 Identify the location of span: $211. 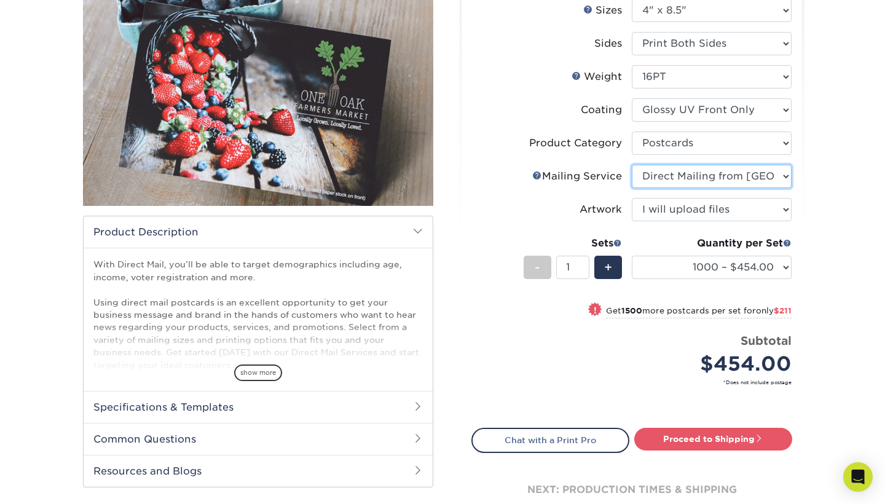
(782, 310).